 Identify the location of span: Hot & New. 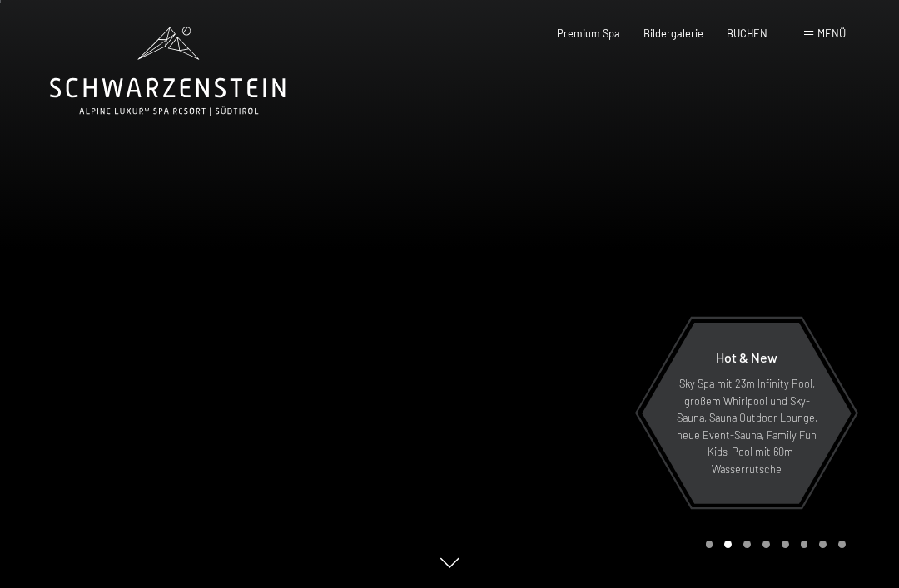
(747, 356).